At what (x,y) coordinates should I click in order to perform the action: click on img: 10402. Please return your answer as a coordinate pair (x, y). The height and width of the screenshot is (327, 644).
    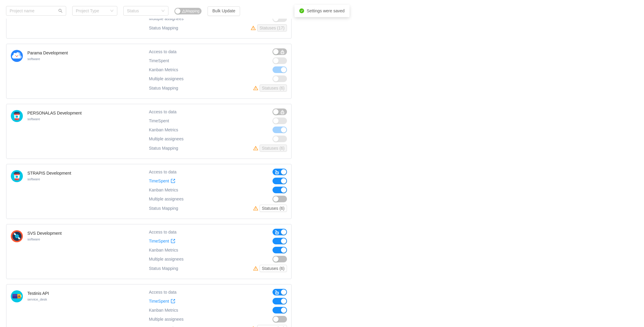
    Looking at the image, I should click on (17, 56).